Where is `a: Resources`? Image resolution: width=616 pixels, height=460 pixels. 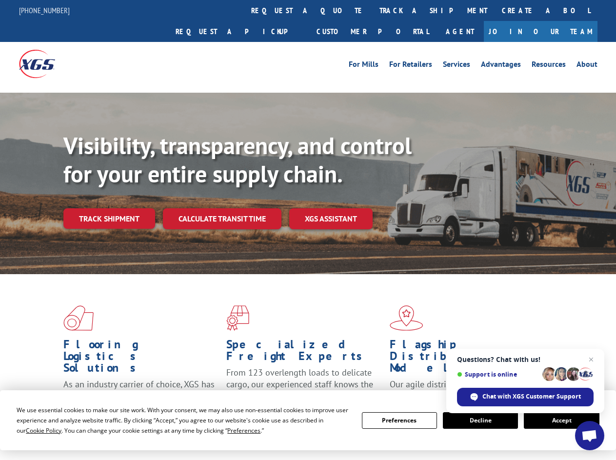
a: Resources is located at coordinates (549, 66).